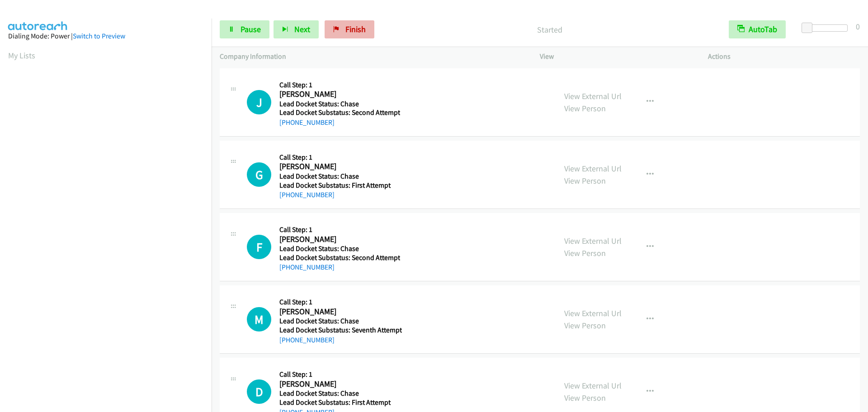 The width and height of the screenshot is (868, 412). Describe the element at coordinates (259, 247) in the screenshot. I see `h1: F` at that location.